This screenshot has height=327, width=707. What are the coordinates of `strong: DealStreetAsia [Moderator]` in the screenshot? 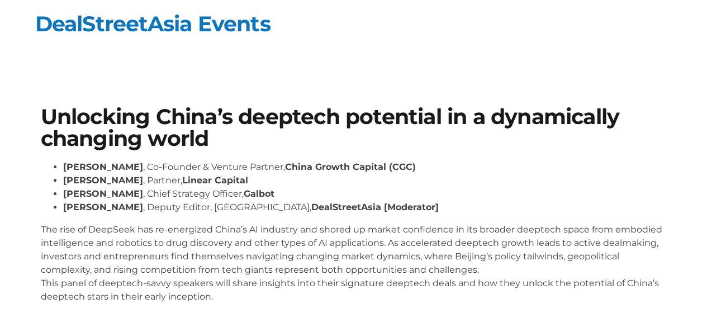 It's located at (375, 207).